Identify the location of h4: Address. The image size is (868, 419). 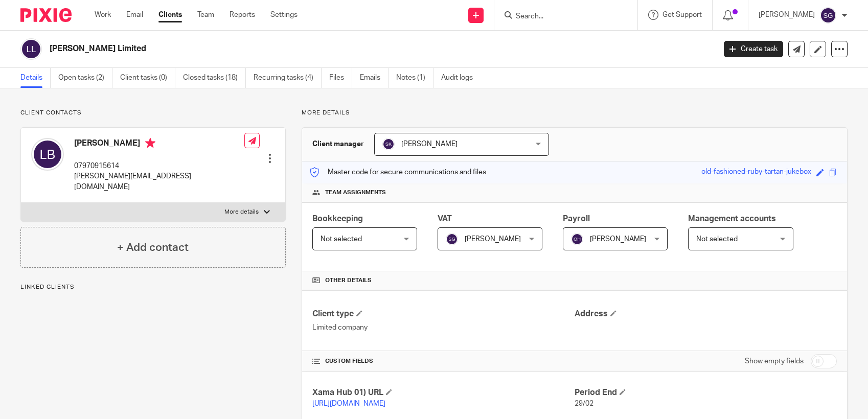
(705, 314).